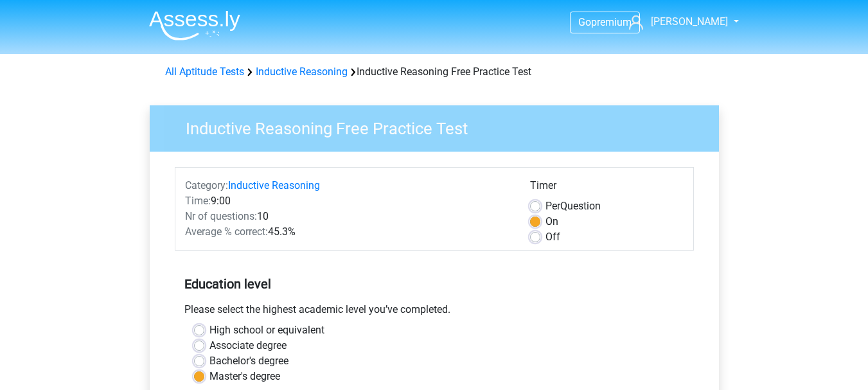 This screenshot has width=868, height=390. I want to click on span: Time:, so click(198, 201).